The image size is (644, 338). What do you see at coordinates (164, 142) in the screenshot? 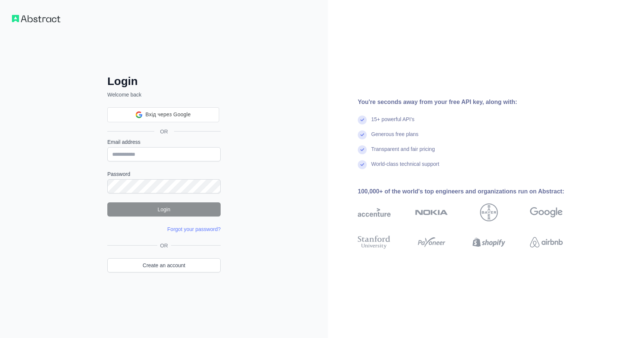
I see `label: Email address` at bounding box center [164, 142].